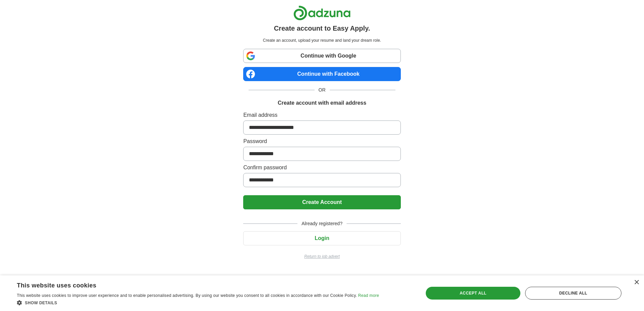  Describe the element at coordinates (322, 224) in the screenshot. I see `span: Already registered?` at that location.